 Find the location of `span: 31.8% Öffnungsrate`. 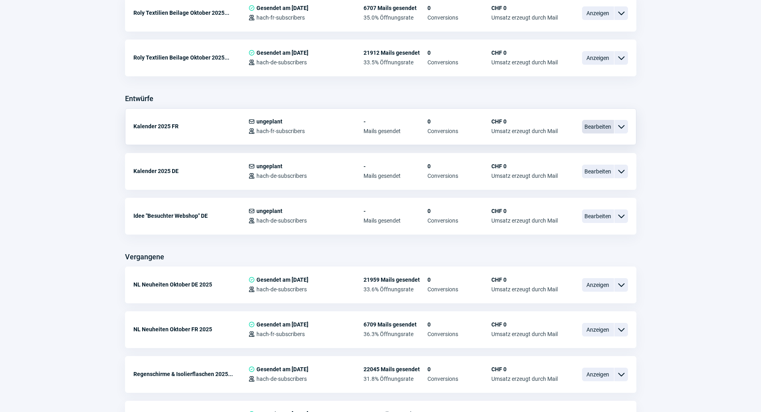

span: 31.8% Öffnungsrate is located at coordinates (396, 379).